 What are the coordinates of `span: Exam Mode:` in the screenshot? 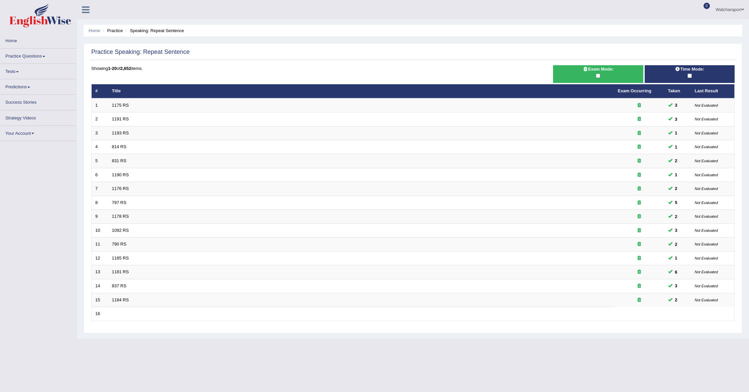 It's located at (599, 69).